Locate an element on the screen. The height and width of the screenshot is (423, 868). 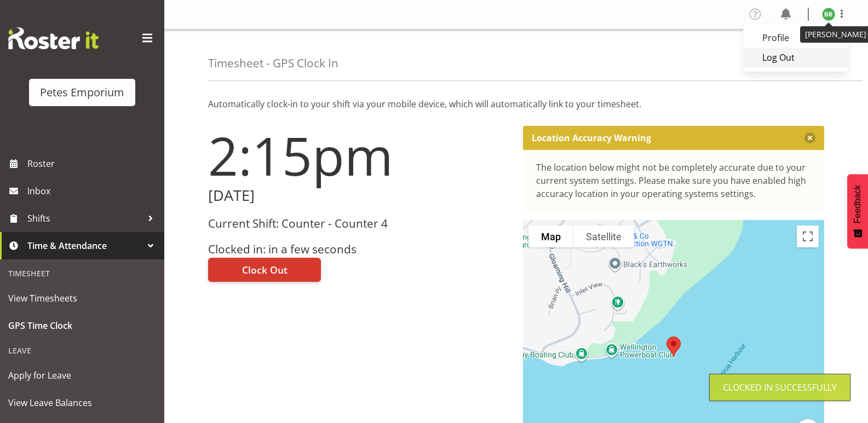
div: Timesheet is located at coordinates (82, 273).